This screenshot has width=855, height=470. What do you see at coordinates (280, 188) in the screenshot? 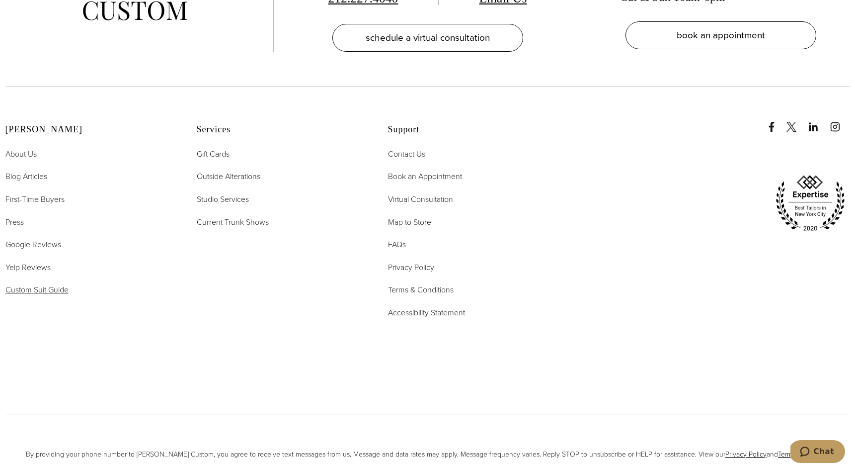
I see `nav: Services Footer Nav` at bounding box center [280, 188].